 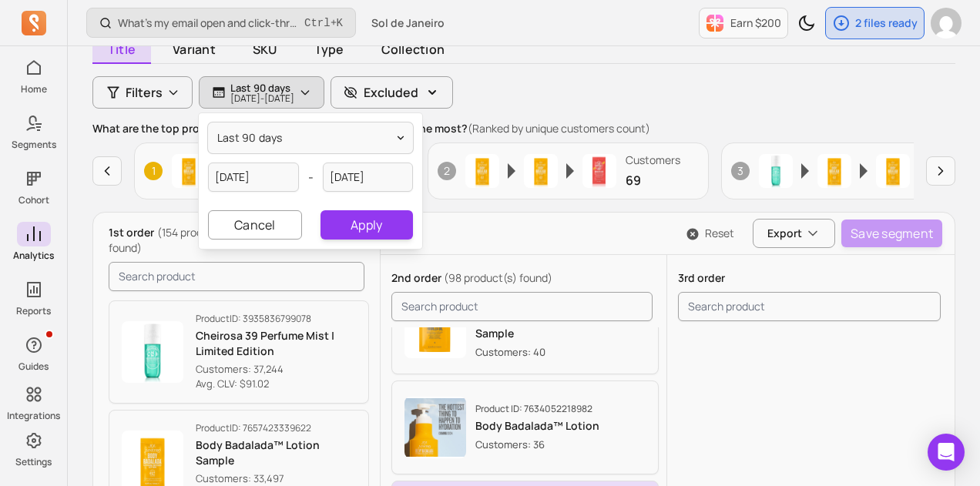 I want to click on span: 1, so click(x=153, y=171).